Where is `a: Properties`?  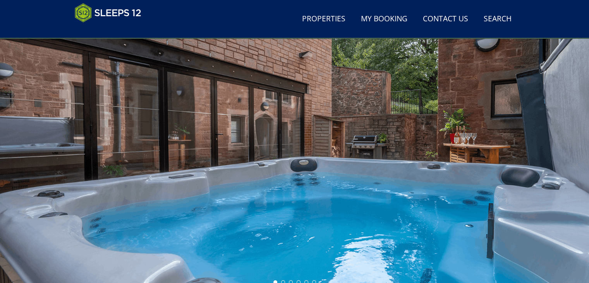
a: Properties is located at coordinates (324, 19).